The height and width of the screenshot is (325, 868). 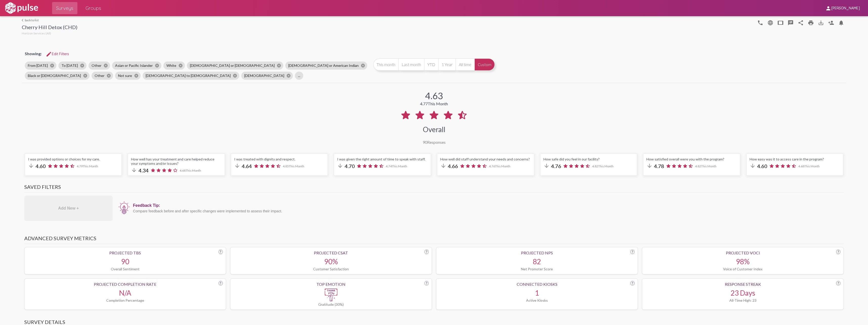 What do you see at coordinates (247, 166) in the screenshot?
I see `span: 4.64` at bounding box center [247, 166].